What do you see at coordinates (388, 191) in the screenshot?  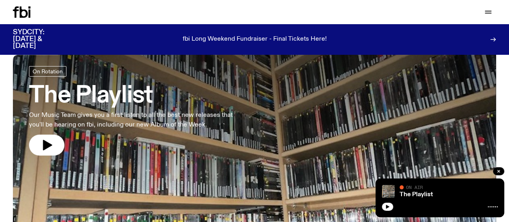 I see `img: A corner shot of the fbi music library` at bounding box center [388, 191].